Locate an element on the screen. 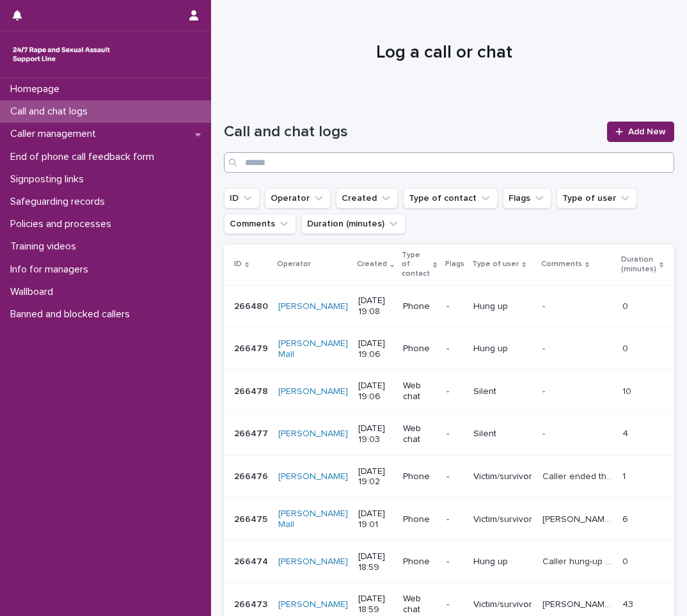 This screenshot has width=687, height=616. p: Created is located at coordinates (372, 264).